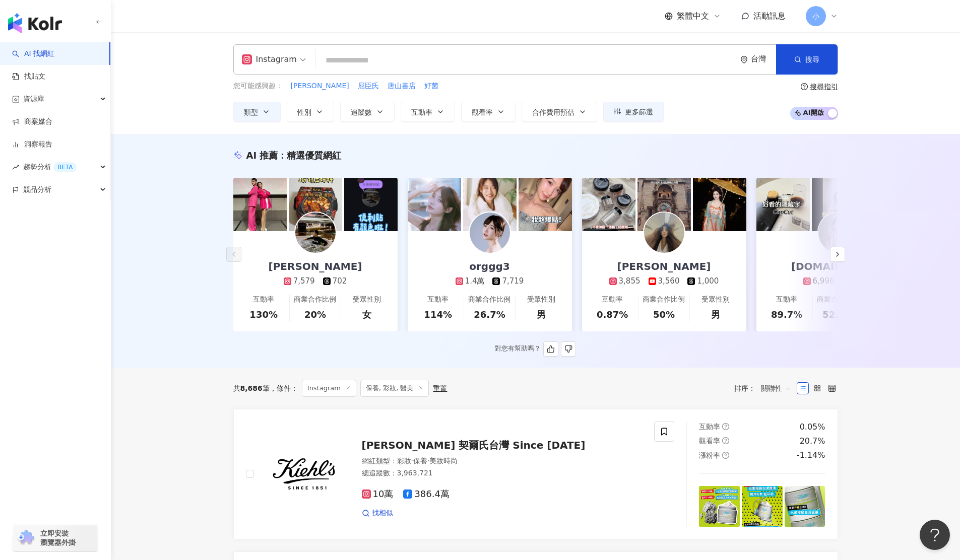  What do you see at coordinates (444, 461) in the screenshot?
I see `span: 美妝時尚` at bounding box center [444, 461].